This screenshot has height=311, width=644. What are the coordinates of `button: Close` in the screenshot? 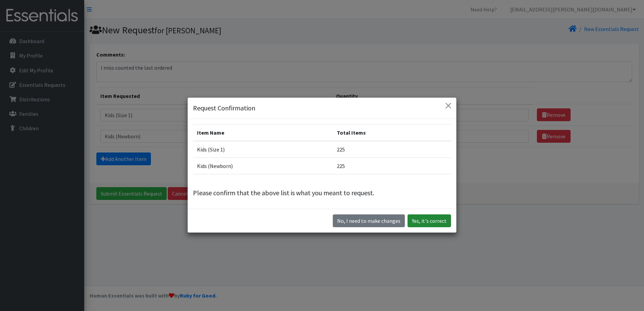 It's located at (449, 106).